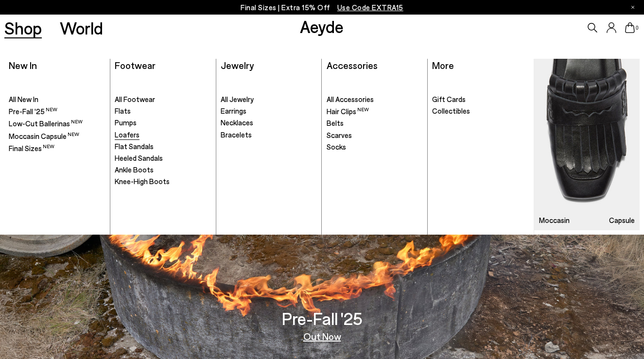 The height and width of the screenshot is (359, 644). I want to click on a: All Accessories, so click(375, 100).